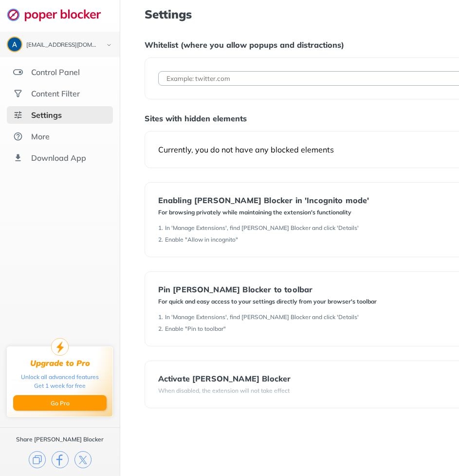 The image size is (459, 476). I want to click on div: When disabled, the extension will not take effect, so click(225, 390).